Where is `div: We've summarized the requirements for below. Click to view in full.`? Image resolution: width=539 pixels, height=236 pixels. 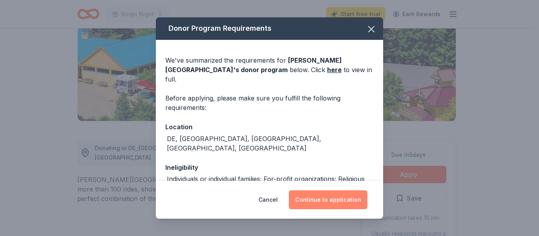 div: We've summarized the requirements for below. Click to view in full. is located at coordinates (269, 70).